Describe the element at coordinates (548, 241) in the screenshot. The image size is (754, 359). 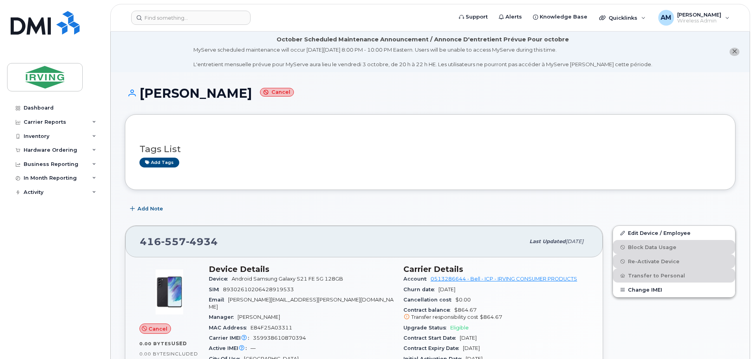
I see `span: Last updated` at that location.